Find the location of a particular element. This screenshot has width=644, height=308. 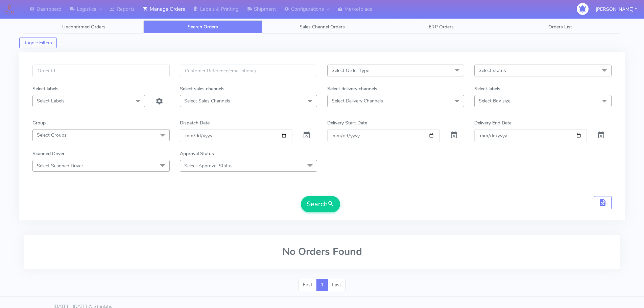

span: Sales Channel Orders is located at coordinates (322, 27).